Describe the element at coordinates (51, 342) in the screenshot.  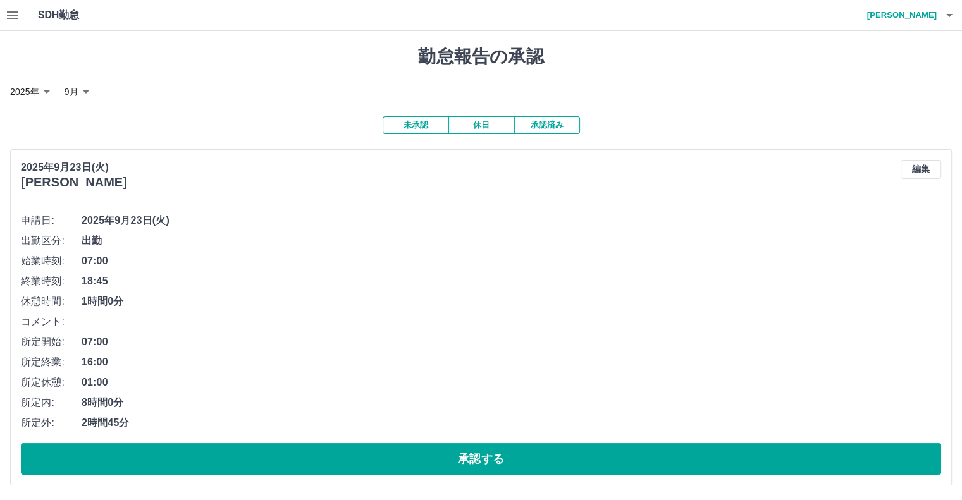
I see `span: 所定開始:` at that location.